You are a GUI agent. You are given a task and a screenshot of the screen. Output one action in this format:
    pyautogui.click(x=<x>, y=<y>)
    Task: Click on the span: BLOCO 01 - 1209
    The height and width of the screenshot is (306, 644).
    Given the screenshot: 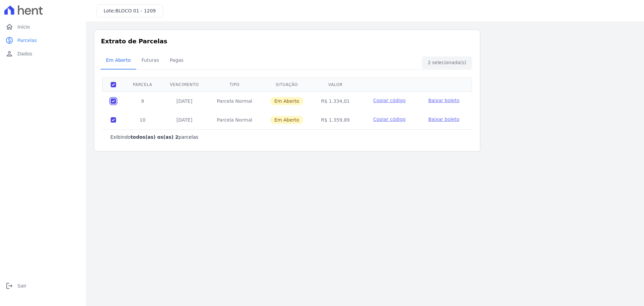 What is the action you would take?
    pyautogui.click(x=136, y=11)
    